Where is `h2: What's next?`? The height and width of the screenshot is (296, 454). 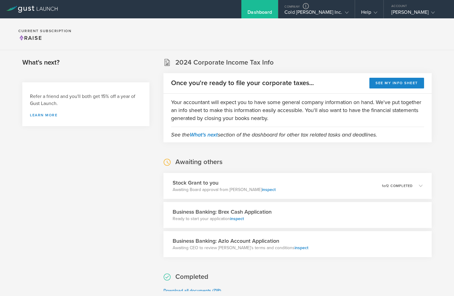 h2: What's next? is located at coordinates (41, 62).